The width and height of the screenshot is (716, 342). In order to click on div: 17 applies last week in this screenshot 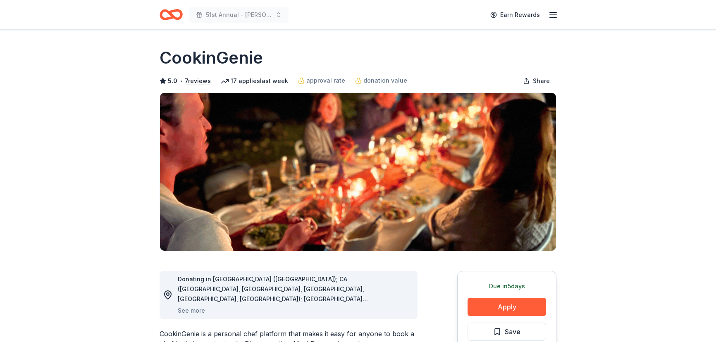, I will do `click(254, 81)`.